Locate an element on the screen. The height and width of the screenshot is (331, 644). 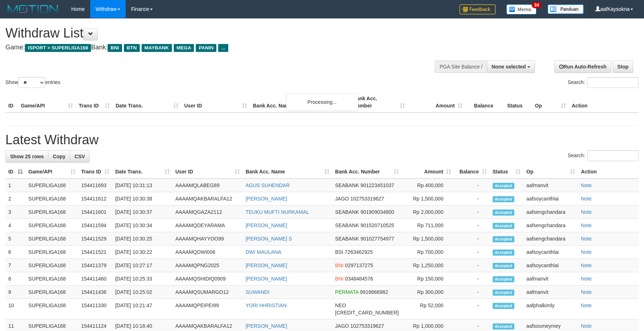
span: Copy 5859459201250908 to clipboard is located at coordinates (367, 313).